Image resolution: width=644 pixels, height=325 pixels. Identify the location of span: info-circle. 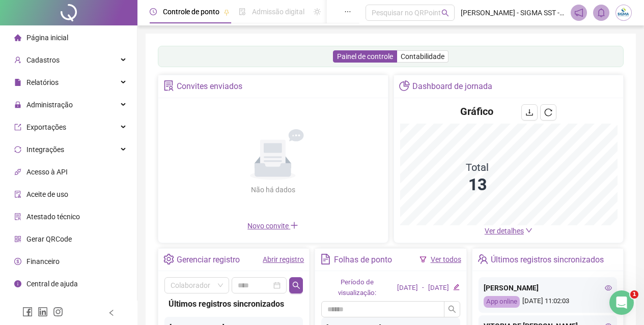
(18, 284).